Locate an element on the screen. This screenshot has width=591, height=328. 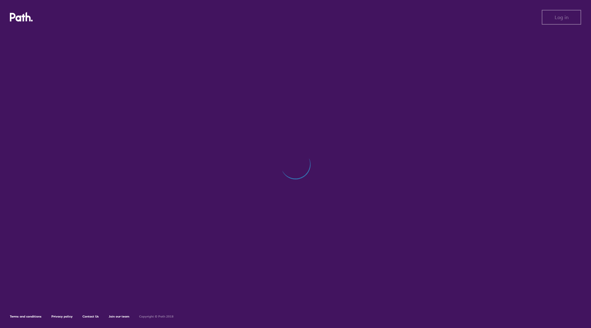
span: Log in is located at coordinates (562, 17).